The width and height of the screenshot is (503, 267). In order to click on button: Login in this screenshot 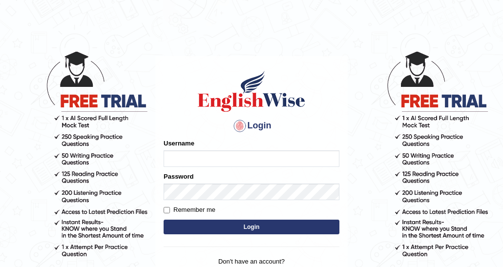, I will do `click(252, 227)`.